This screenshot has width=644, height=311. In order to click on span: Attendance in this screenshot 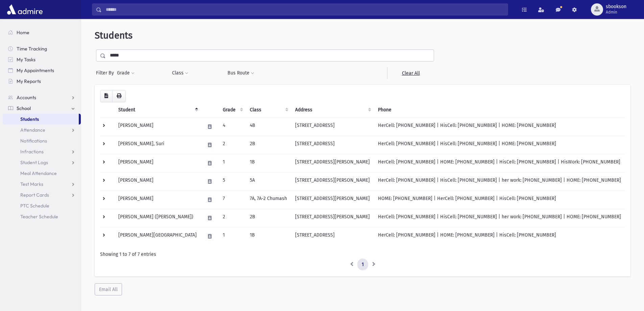, I will do `click(33, 130)`.